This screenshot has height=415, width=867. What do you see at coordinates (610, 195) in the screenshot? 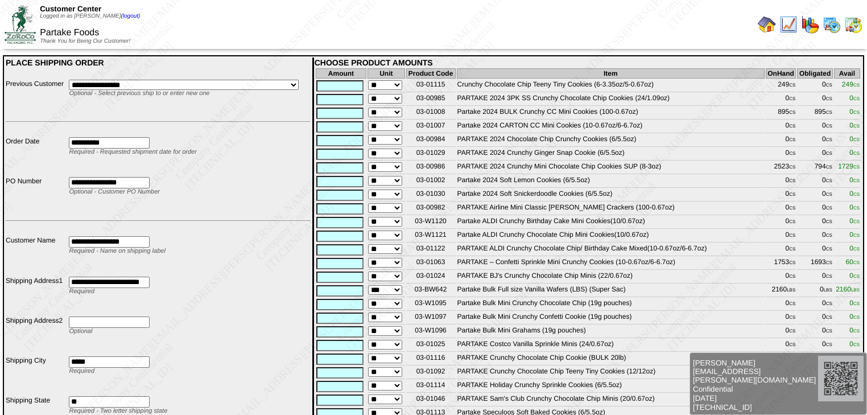
I see `td: Partake 2024 Soft Snickerdoodle Cookies (6/5.5oz)` at bounding box center [610, 195].